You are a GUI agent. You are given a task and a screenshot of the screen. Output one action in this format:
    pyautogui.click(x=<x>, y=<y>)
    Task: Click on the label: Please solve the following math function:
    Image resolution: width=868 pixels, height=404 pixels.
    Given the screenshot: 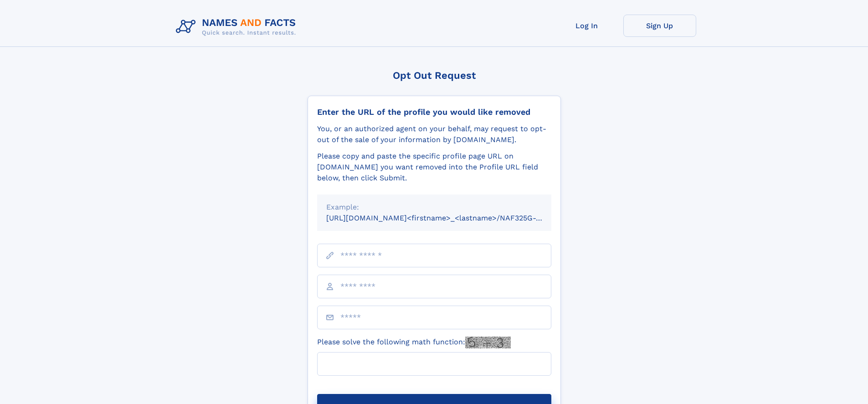 What is the action you would take?
    pyautogui.click(x=414, y=343)
    